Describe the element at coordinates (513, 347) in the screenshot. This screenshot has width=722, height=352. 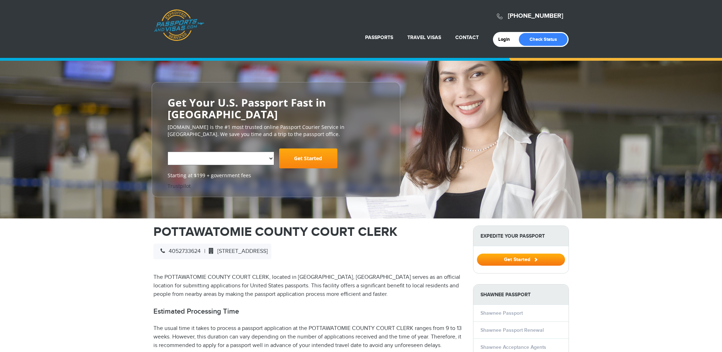
I see `a: Shawnee Acceptance Agents` at that location.